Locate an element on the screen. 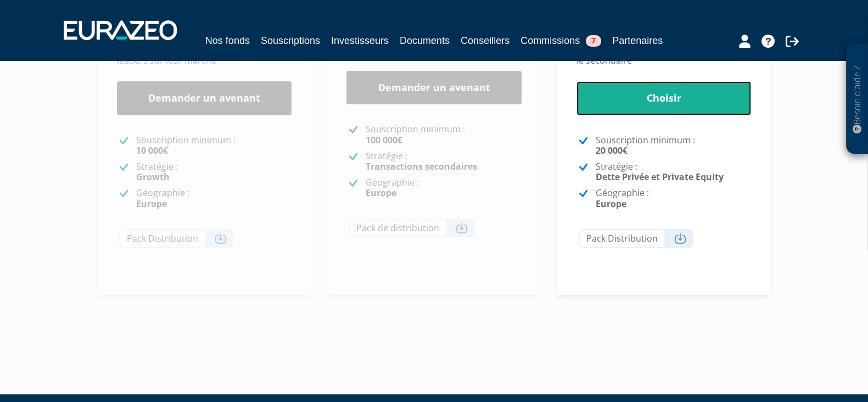 This screenshot has width=868, height=402. a: Investisseurs is located at coordinates (359, 41).